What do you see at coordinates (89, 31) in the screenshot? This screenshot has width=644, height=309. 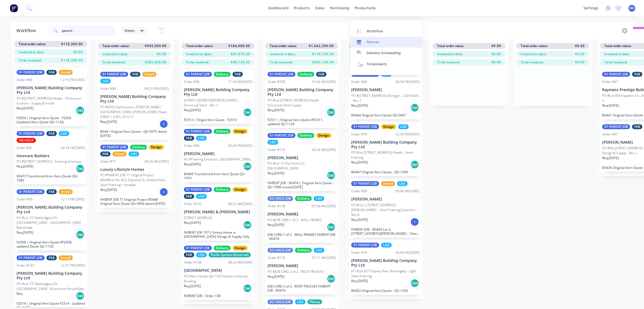 I see `input: Search for orders...` at bounding box center [89, 31].